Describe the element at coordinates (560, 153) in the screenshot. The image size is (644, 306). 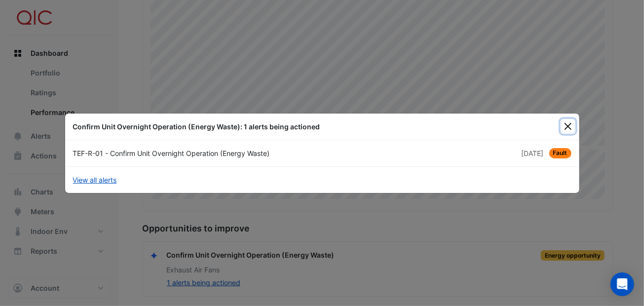
I see `span: Fault` at that location.